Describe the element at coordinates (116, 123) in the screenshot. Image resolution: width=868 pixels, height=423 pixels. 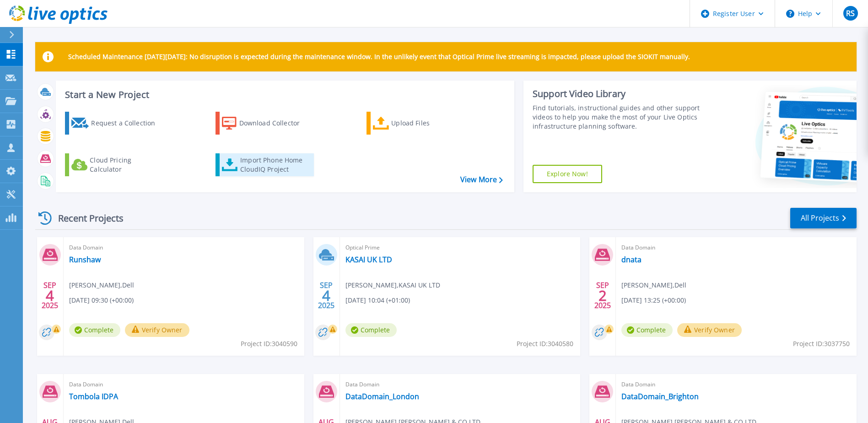
I see `a: Request a Collection` at that location.